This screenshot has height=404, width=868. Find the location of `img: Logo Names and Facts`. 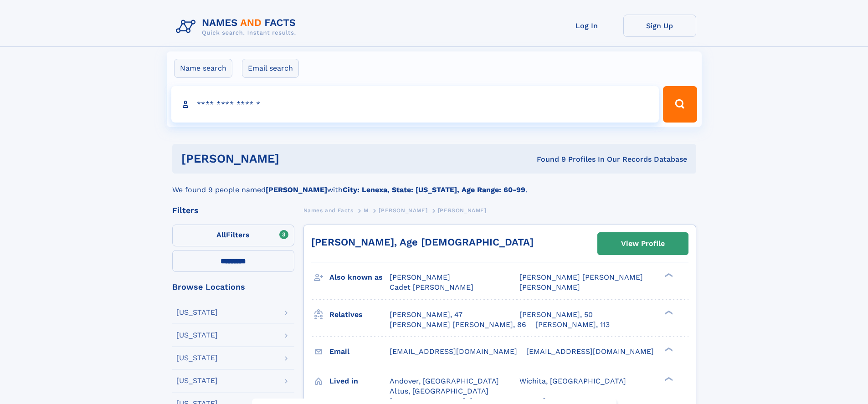

img: Logo Names and Facts is located at coordinates (238, 27).